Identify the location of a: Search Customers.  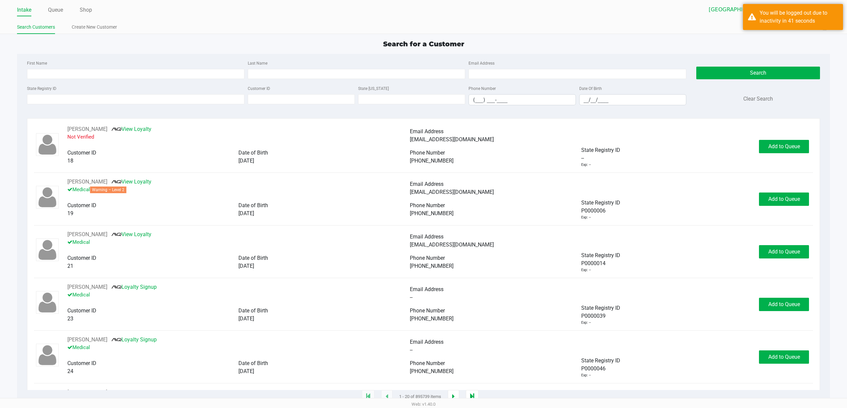
(36, 27).